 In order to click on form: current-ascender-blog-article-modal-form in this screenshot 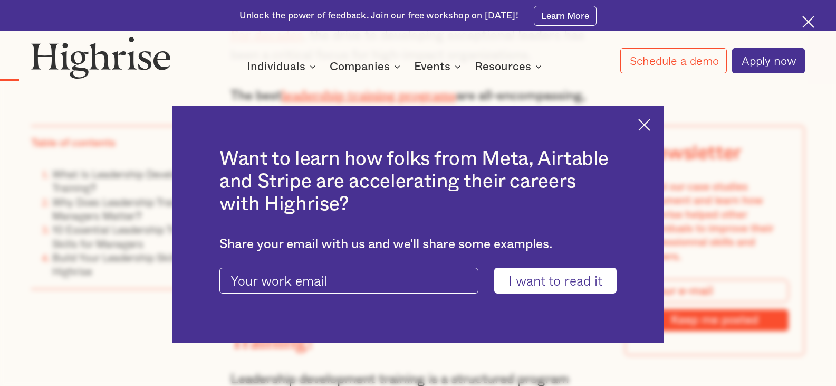, I will do `click(418, 281)`.